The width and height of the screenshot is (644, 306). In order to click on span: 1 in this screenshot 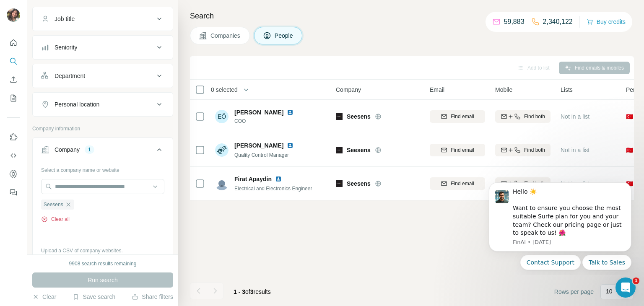, I will do `click(636, 281)`.